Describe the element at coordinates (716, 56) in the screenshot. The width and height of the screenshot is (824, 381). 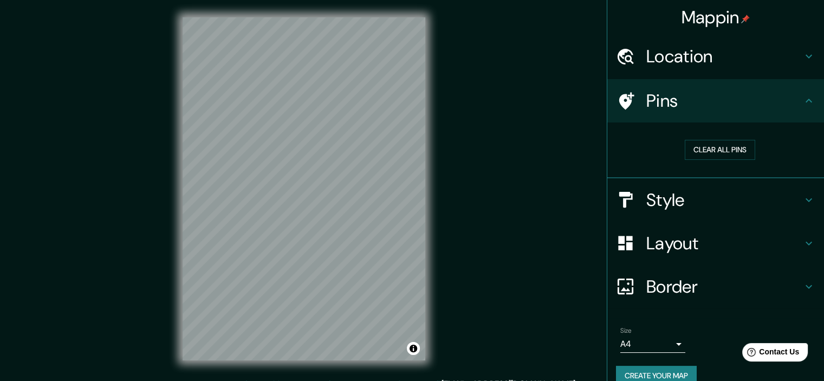
I see `div: Location` at that location.